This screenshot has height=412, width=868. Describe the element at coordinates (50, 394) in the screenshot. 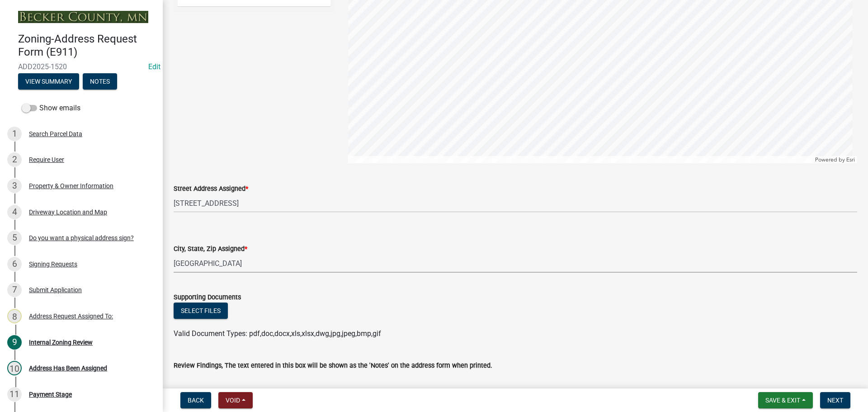

I see `div: Payment Stage` at that location.